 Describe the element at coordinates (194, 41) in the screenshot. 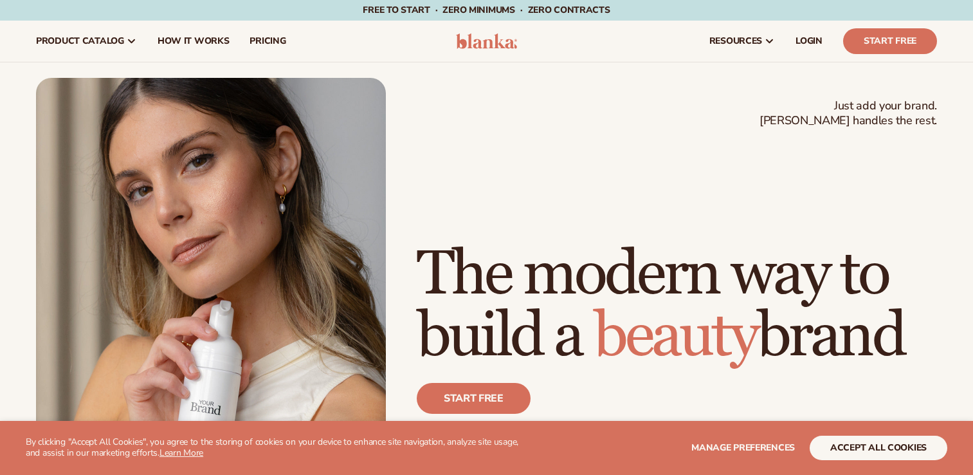

I see `span: How It Works` at that location.